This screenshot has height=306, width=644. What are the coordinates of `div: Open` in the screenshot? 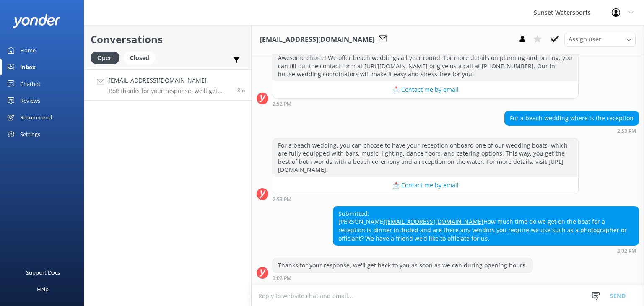 It's located at (105, 58).